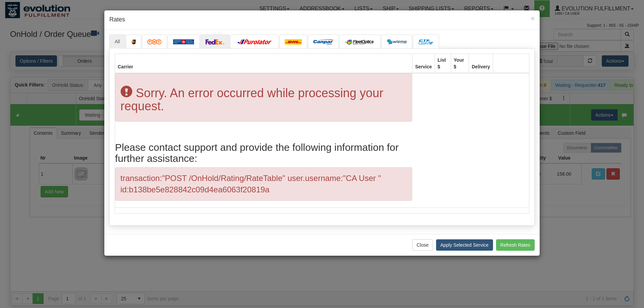  Describe the element at coordinates (515, 245) in the screenshot. I see `button: Refresh Rates` at that location.